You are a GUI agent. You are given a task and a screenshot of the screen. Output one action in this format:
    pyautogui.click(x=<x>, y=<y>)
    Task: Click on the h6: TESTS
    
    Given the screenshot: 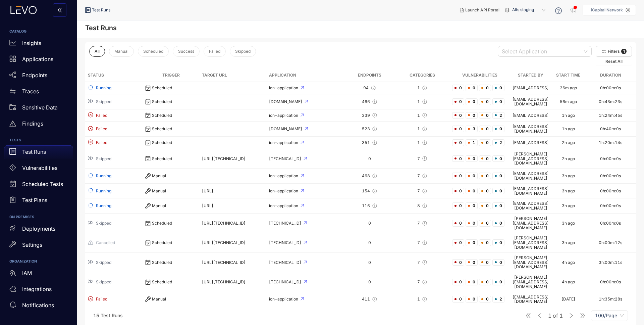 What is the action you would take?
    pyautogui.click(x=39, y=140)
    